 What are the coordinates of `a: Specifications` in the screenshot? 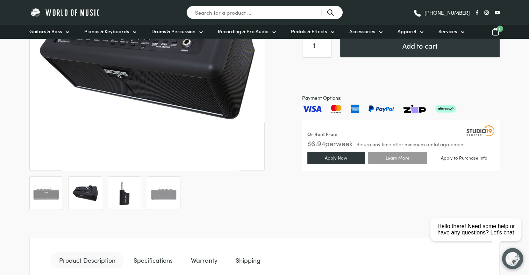 It's located at (153, 260).